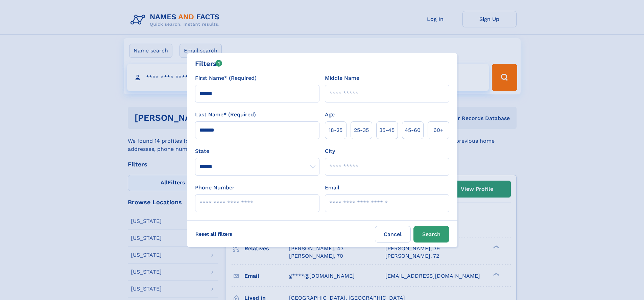  Describe the element at coordinates (332, 187) in the screenshot. I see `label: Email` at that location.